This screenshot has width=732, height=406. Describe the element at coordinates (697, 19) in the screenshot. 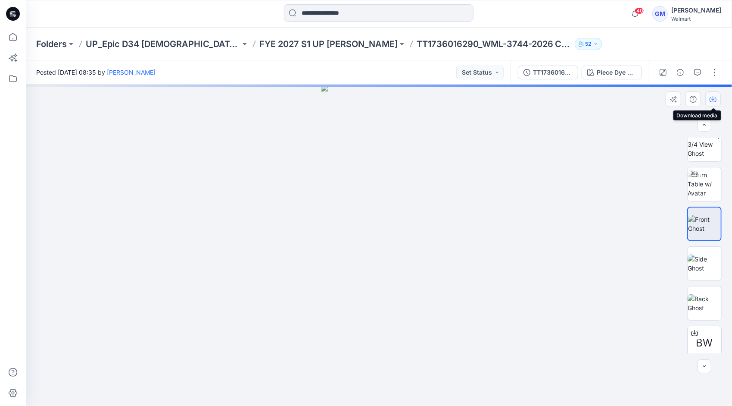

I see `div: Walmart` at that location.